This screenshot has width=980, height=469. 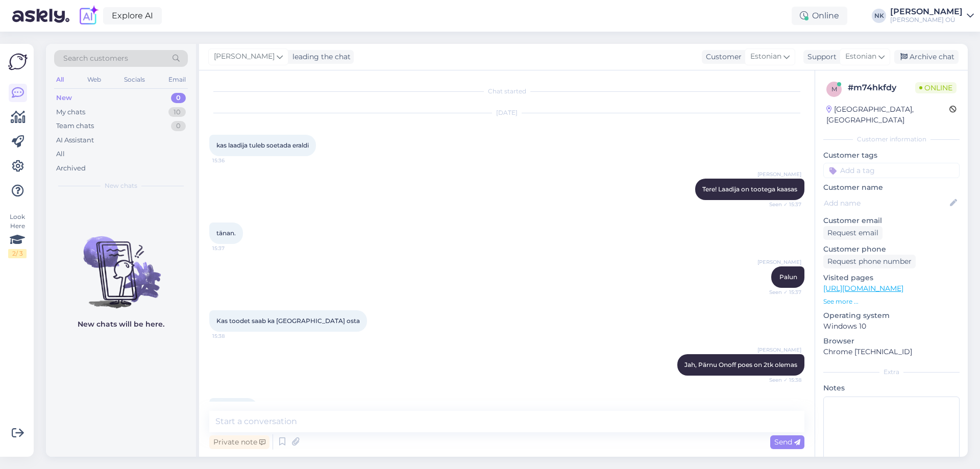 I want to click on div: Online, so click(x=819, y=16).